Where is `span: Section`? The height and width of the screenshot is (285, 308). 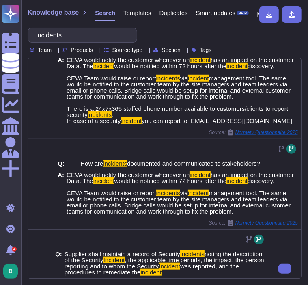
span: Section is located at coordinates (171, 50).